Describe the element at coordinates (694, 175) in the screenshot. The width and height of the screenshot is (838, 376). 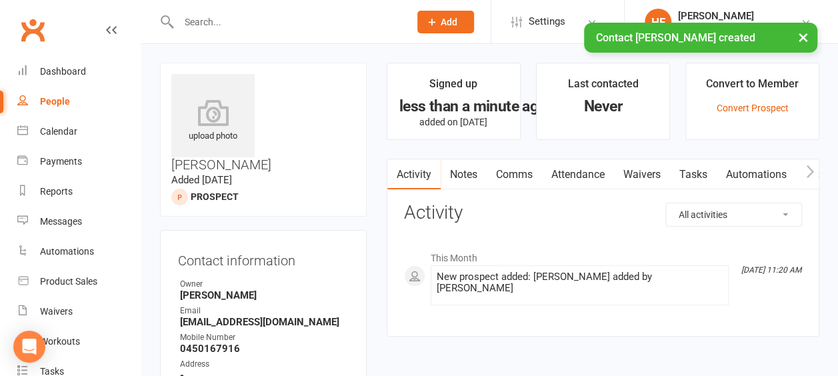
I see `a: Tasks` at that location.